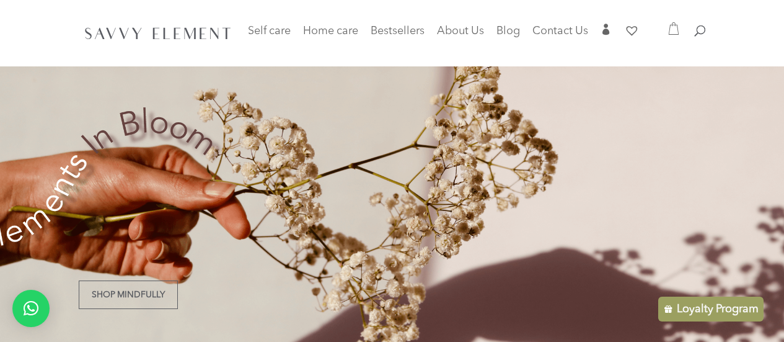  What do you see at coordinates (718, 309) in the screenshot?
I see `p: Loyalty Program` at bounding box center [718, 309].